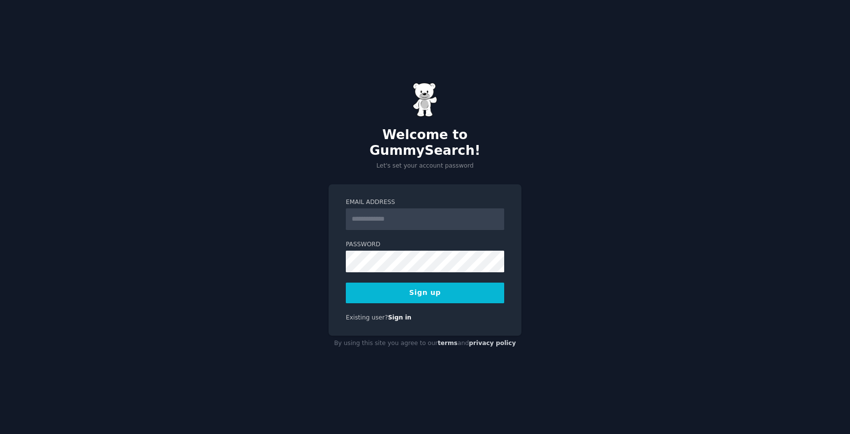 This screenshot has height=434, width=850. Describe the element at coordinates (425, 293) in the screenshot. I see `button: Sign up` at that location.